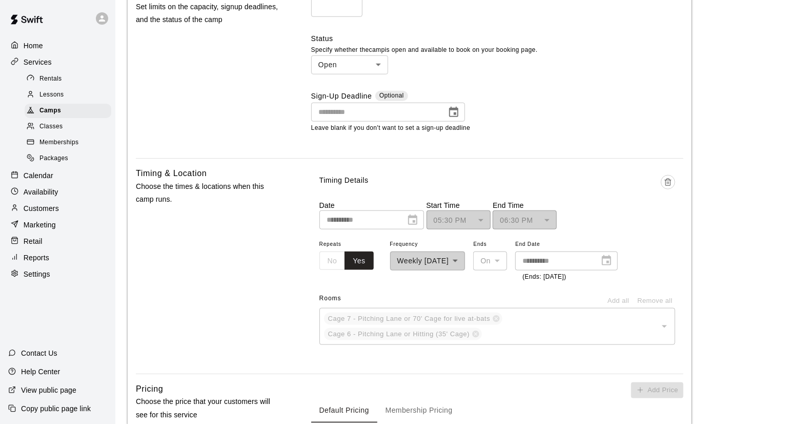 This screenshot has height=424, width=807. I want to click on p: Copy public page link, so click(56, 408).